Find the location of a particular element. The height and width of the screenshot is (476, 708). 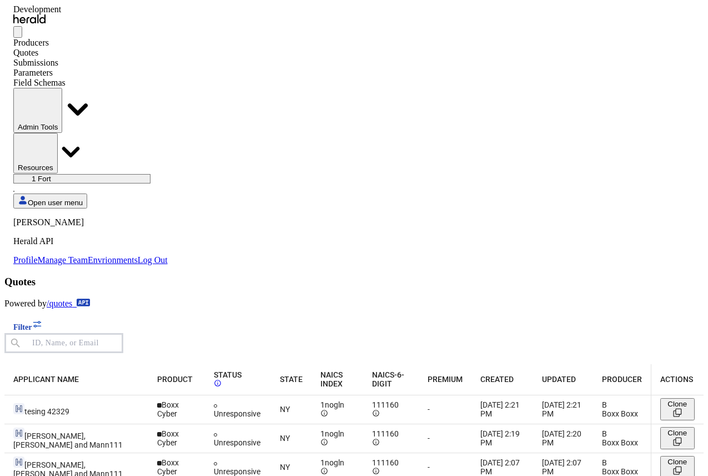

mat-icon: search is located at coordinates (14, 343).